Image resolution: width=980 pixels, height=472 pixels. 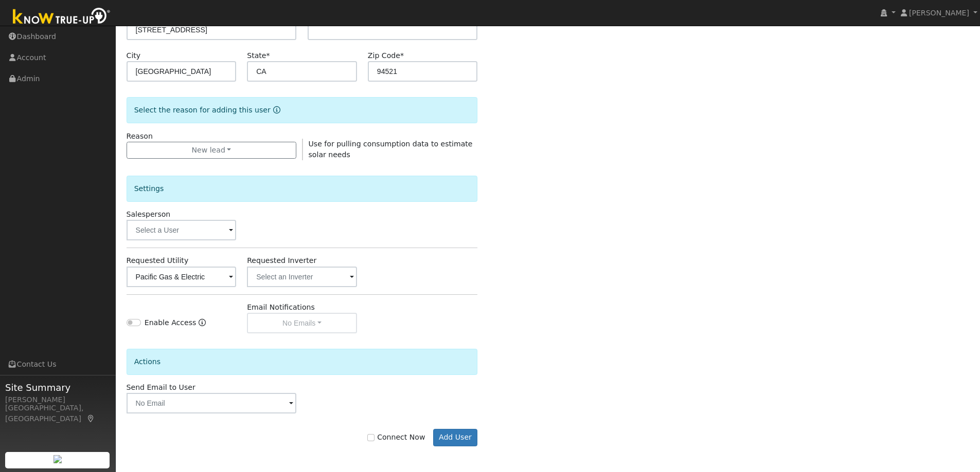 What do you see at coordinates (148, 215) in the screenshot?
I see `label: Salesperson` at bounding box center [148, 215].